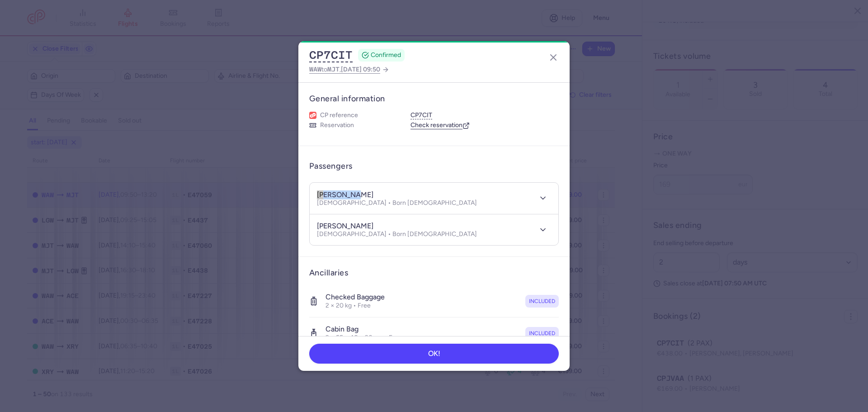 The width and height of the screenshot is (868, 412). I want to click on figure: 1L airline logo, so click(313, 115).